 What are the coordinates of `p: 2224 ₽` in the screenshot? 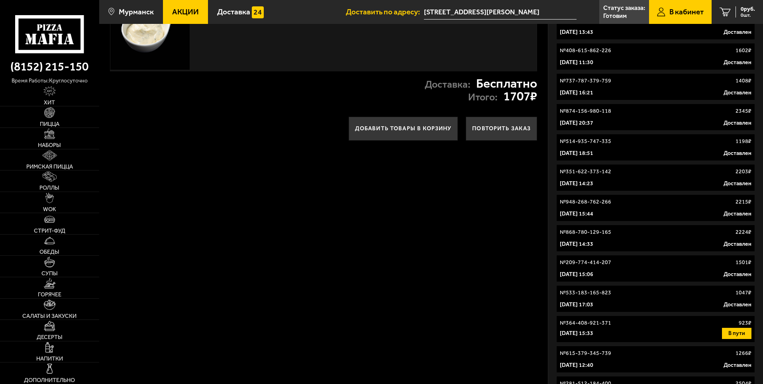 It's located at (744, 232).